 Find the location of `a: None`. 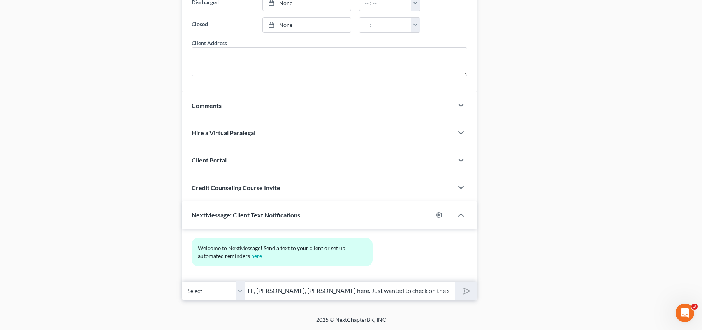

a: None is located at coordinates (307, 25).